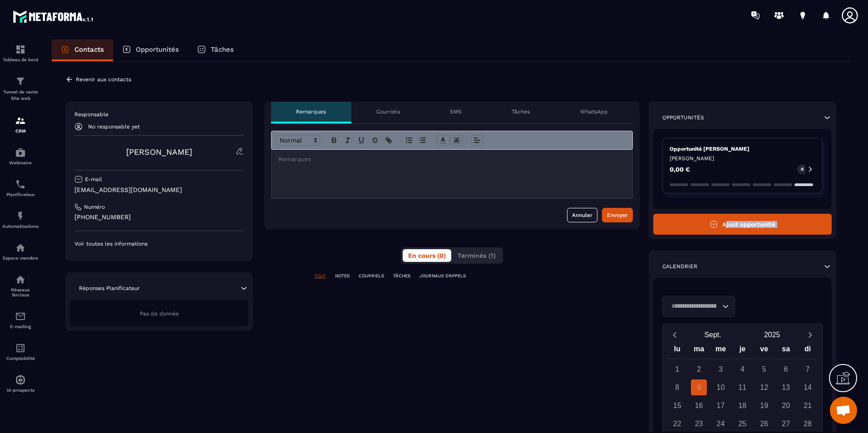 The height and width of the screenshot is (433, 868). What do you see at coordinates (159, 114) in the screenshot?
I see `p: Responsable` at bounding box center [159, 114].